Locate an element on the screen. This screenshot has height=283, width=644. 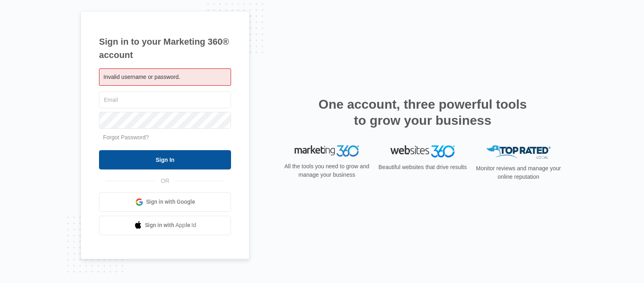
p: Beautiful websites that drive results is located at coordinates (422, 167).